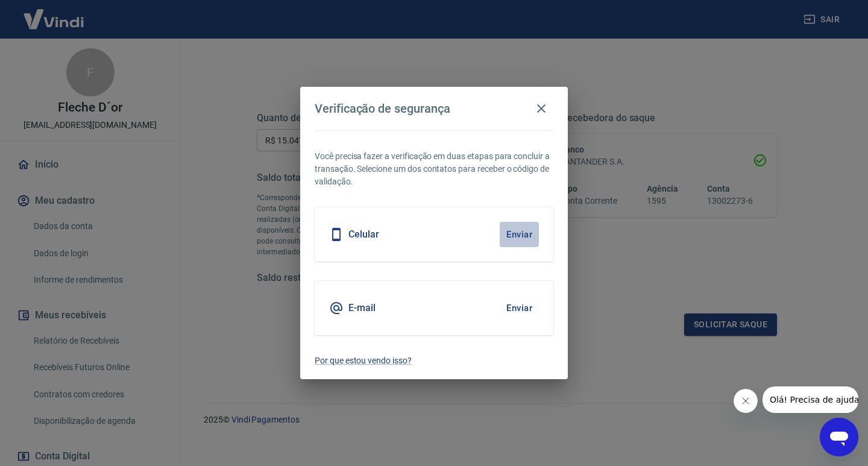 This screenshot has width=868, height=466. I want to click on h5: Celular, so click(364, 234).